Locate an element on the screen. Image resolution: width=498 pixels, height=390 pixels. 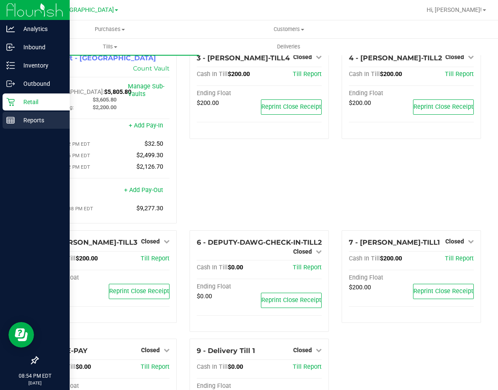
span: $2,126.70 is located at coordinates (150, 167).